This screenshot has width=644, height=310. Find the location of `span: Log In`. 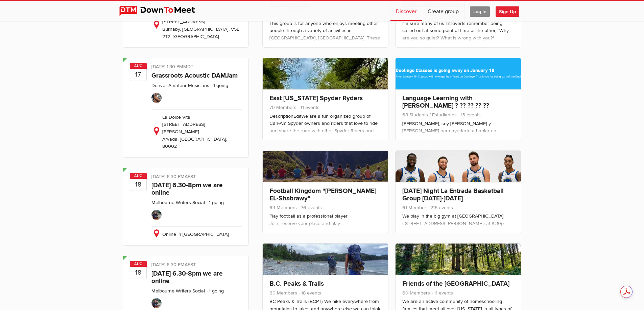

span: Log In is located at coordinates (479, 12).